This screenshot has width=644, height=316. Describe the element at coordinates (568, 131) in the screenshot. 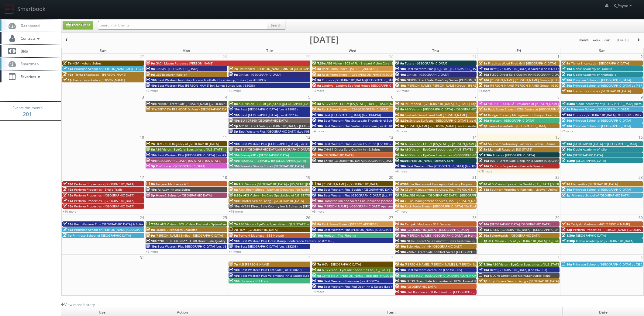

I see `a: +2 more` at that location.